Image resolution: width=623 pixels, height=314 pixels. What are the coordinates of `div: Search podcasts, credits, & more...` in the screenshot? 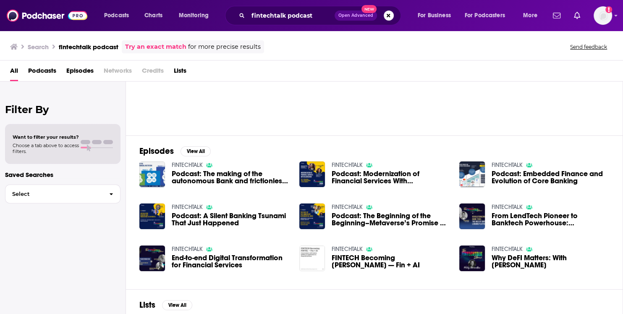 It's located at (321, 16).